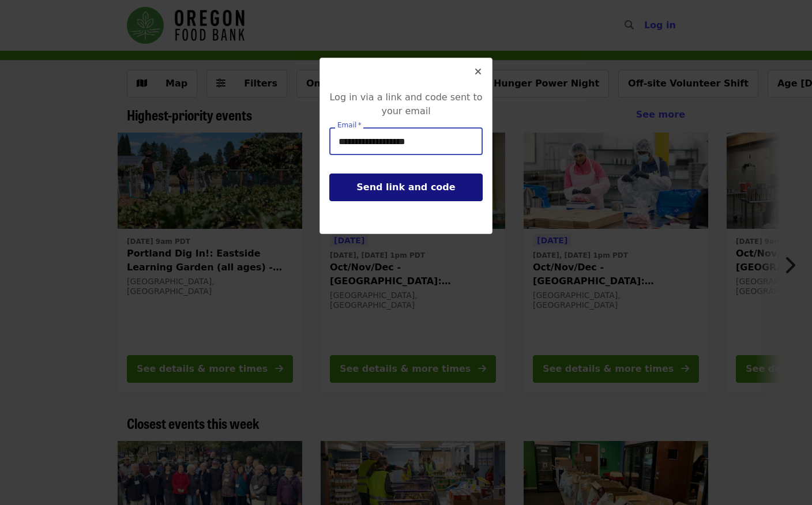  I want to click on input: [object Object], so click(406, 141).